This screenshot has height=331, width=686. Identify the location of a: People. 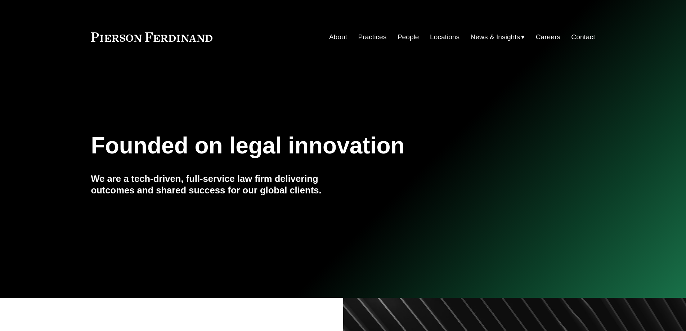
(409, 37).